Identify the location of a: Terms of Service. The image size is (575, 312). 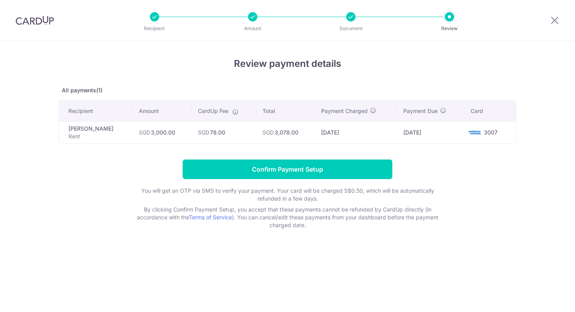
(210, 217).